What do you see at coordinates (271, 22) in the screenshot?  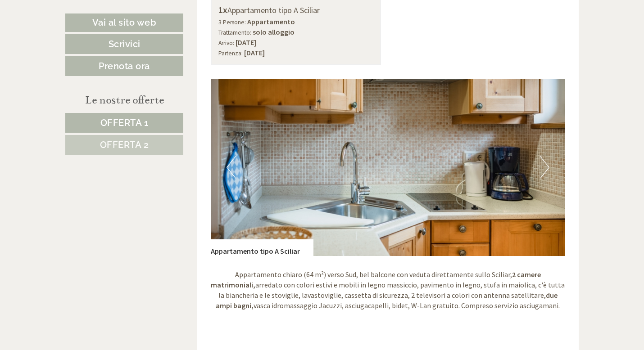 I see `b: Appartamento` at bounding box center [271, 22].